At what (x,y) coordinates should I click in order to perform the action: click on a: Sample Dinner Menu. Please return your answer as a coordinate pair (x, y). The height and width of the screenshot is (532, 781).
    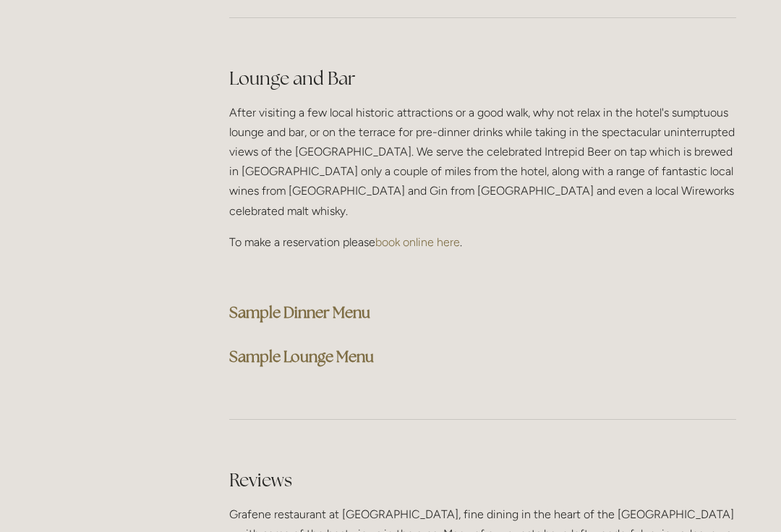
    Looking at the image, I should click on (299, 312).